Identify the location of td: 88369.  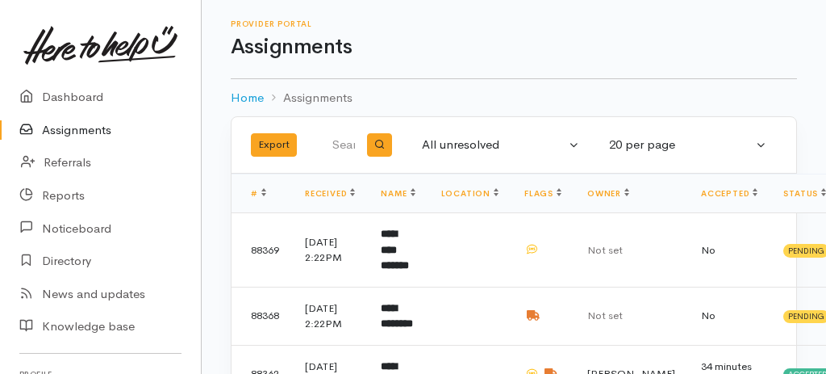
(261, 250).